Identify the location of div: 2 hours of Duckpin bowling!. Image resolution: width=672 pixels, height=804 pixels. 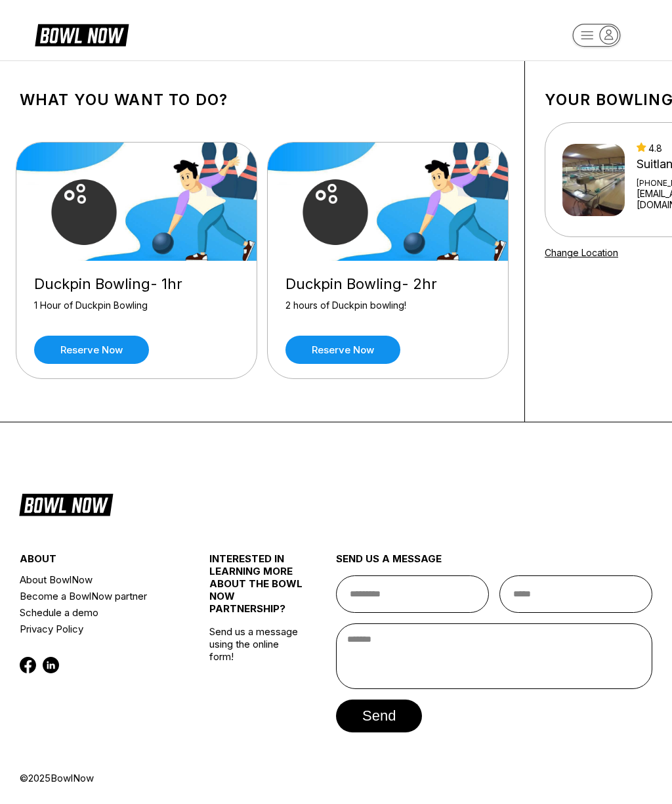
(388, 310).